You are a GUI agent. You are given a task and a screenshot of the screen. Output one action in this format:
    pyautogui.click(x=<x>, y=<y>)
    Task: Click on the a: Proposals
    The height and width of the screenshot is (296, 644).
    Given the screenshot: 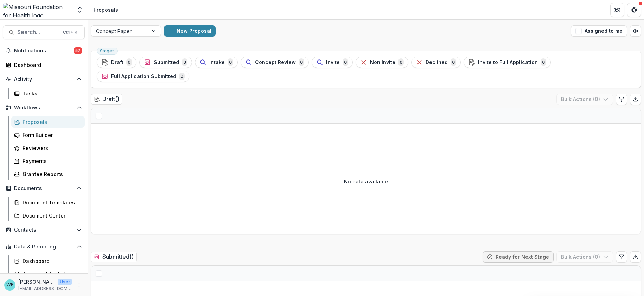 What is the action you would take?
    pyautogui.click(x=48, y=122)
    